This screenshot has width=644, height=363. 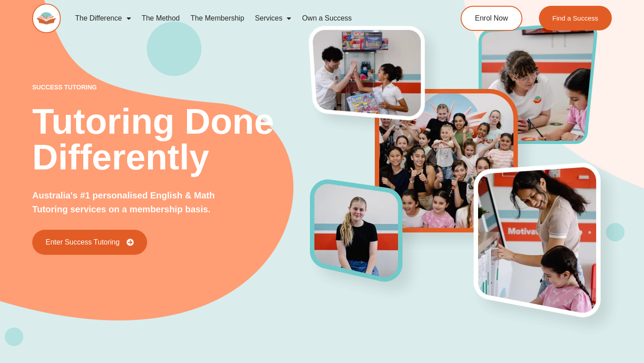 I want to click on h2: Tutoring Done Differently, so click(x=171, y=140).